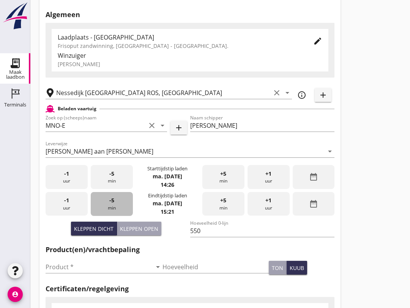 The image size is (410, 308). Describe the element at coordinates (168, 211) in the screenshot. I see `strong: 15:21` at that location.